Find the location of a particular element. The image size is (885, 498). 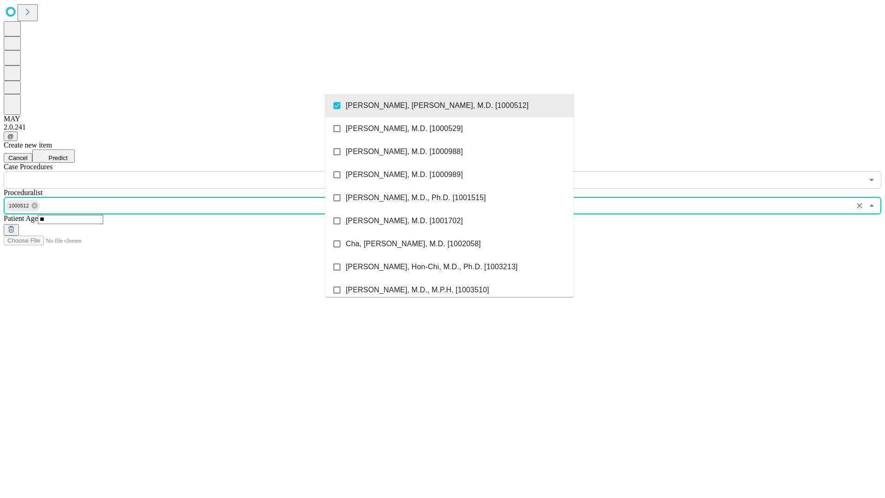

div: MAY is located at coordinates (443, 119).